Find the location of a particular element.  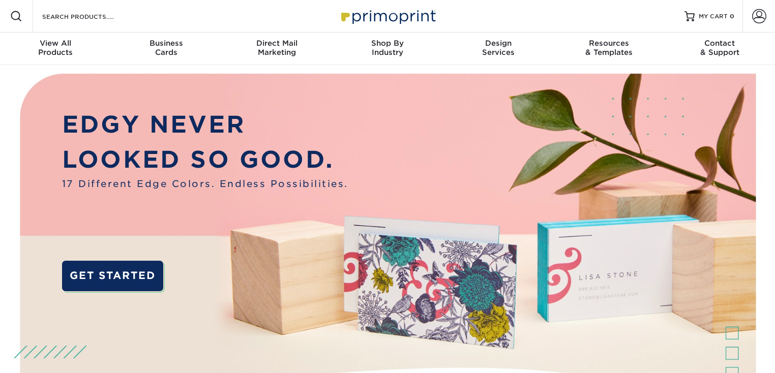

div: Marketing is located at coordinates (277, 48).